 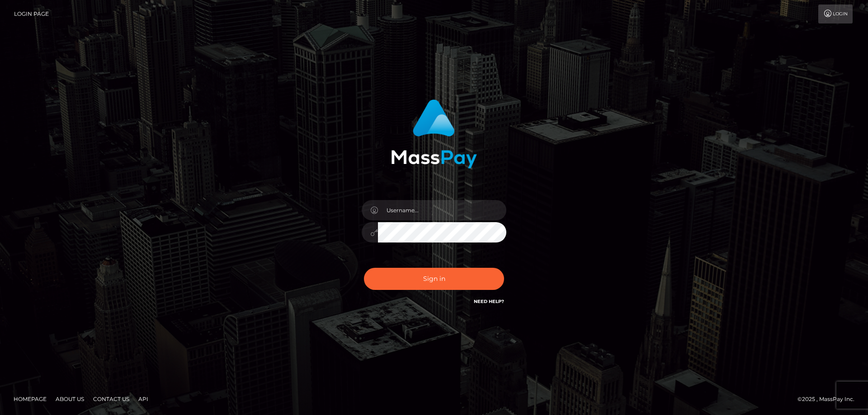 What do you see at coordinates (30, 399) in the screenshot?
I see `a: Homepage` at bounding box center [30, 399].